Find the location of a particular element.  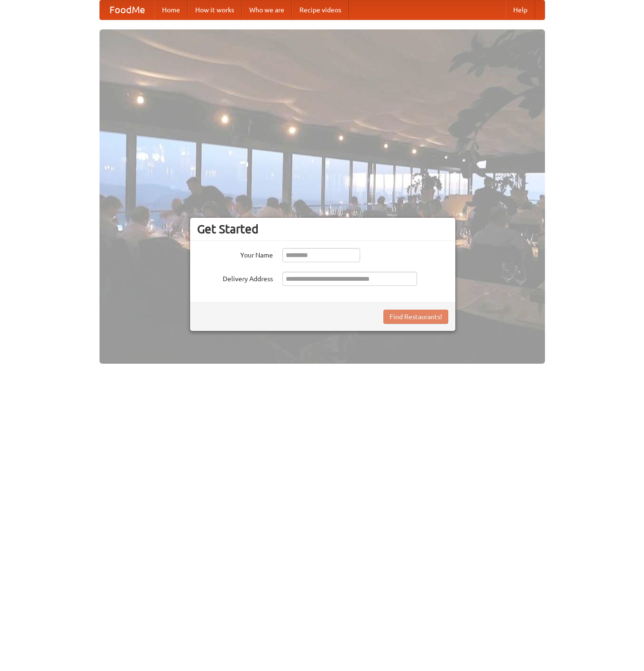

button: Find Restaurants! is located at coordinates (416, 317).